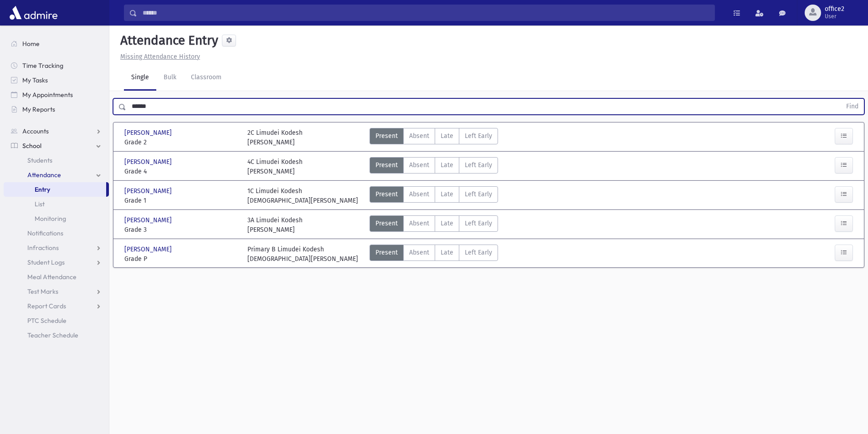 Image resolution: width=868 pixels, height=434 pixels. Describe the element at coordinates (56, 146) in the screenshot. I see `a: School` at that location.